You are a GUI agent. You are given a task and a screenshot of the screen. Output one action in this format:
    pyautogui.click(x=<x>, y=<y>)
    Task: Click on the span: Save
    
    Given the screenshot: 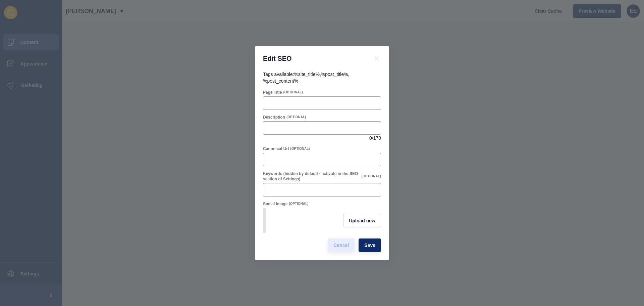 What is the action you would take?
    pyautogui.click(x=370, y=245)
    